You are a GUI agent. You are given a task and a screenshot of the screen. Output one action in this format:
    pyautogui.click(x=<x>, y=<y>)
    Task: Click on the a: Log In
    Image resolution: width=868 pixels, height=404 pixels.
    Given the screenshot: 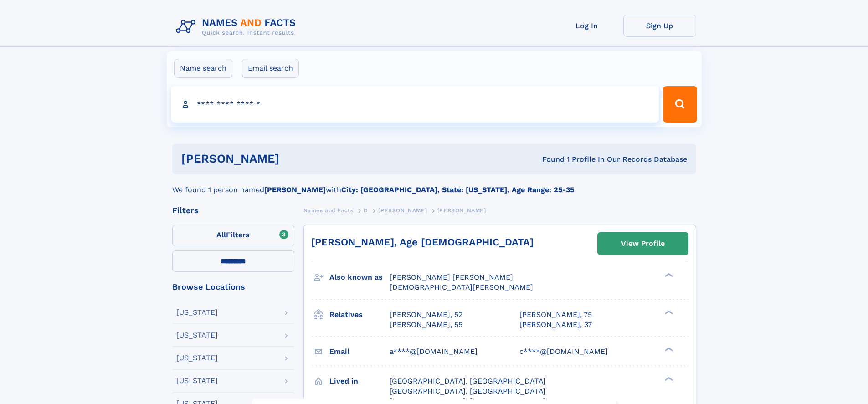 What is the action you would take?
    pyautogui.click(x=587, y=25)
    